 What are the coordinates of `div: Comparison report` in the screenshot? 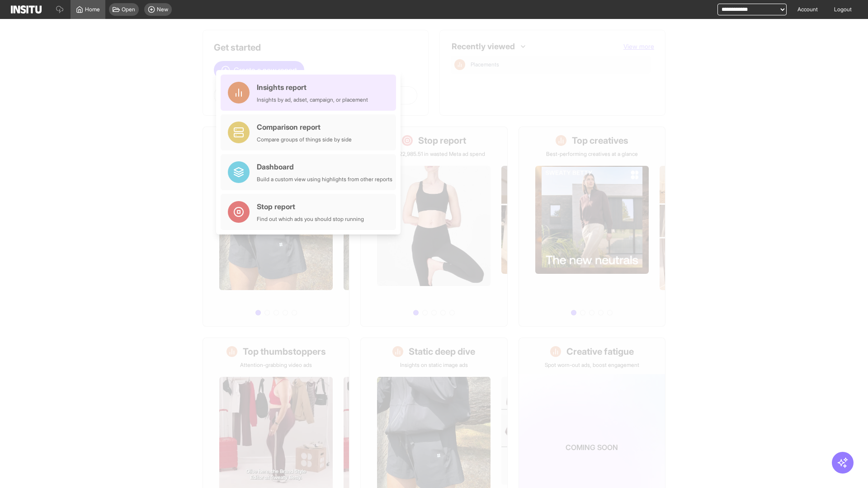 It's located at (304, 127).